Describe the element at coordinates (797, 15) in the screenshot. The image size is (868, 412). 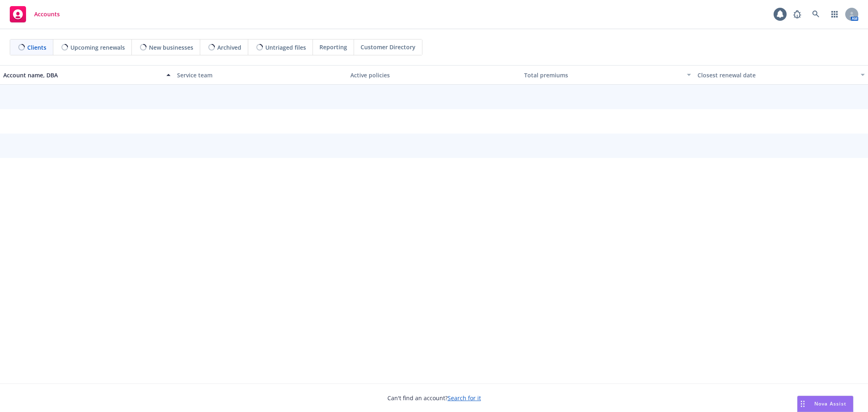
I see `a: Report a Bug` at that location.